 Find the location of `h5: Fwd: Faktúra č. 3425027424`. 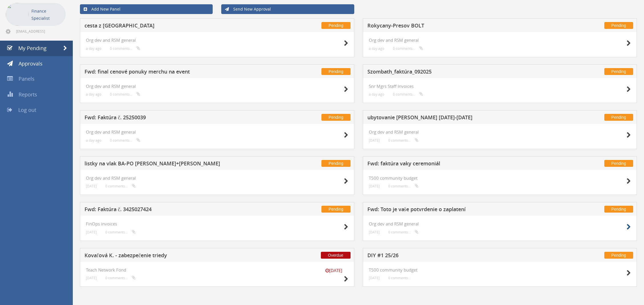

h5: Fwd: Faktúra č. 3425027424 is located at coordinates (177, 210).